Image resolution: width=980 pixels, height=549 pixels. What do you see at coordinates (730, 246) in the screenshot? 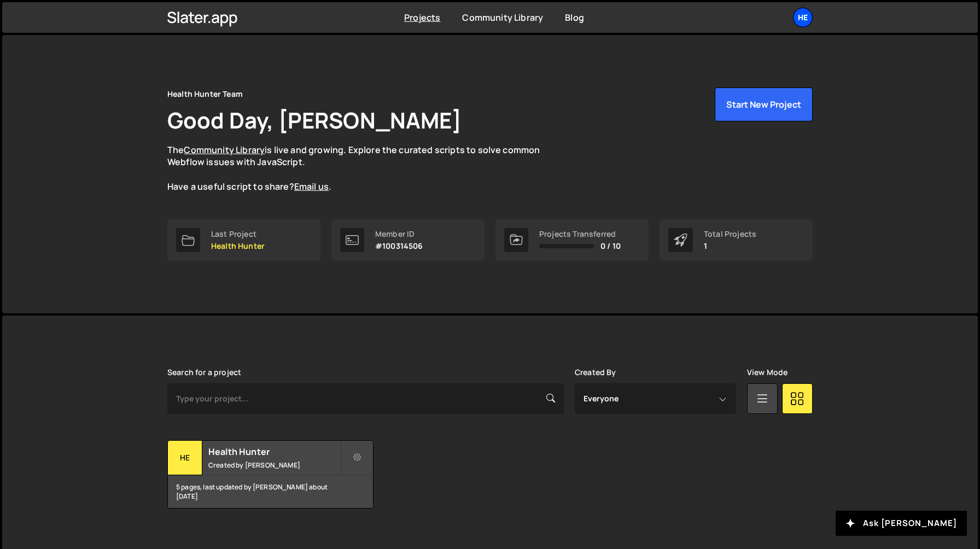
I see `p: 1` at bounding box center [730, 246].